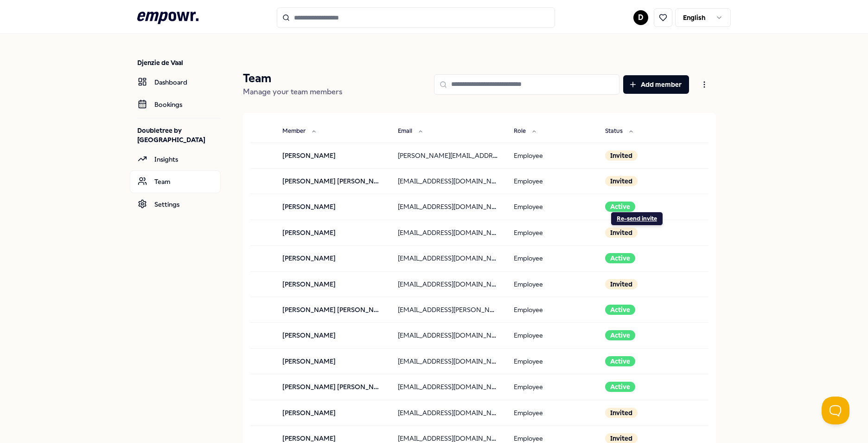  I want to click on span: Manage your team members, so click(293, 92).